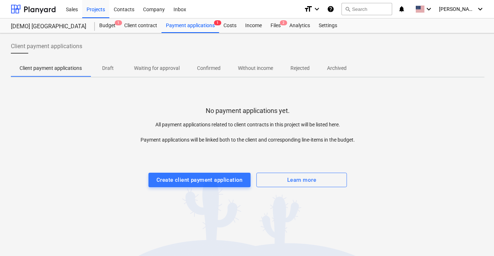  What do you see at coordinates (248, 111) in the screenshot?
I see `p: No payment applications yet.` at bounding box center [248, 111].